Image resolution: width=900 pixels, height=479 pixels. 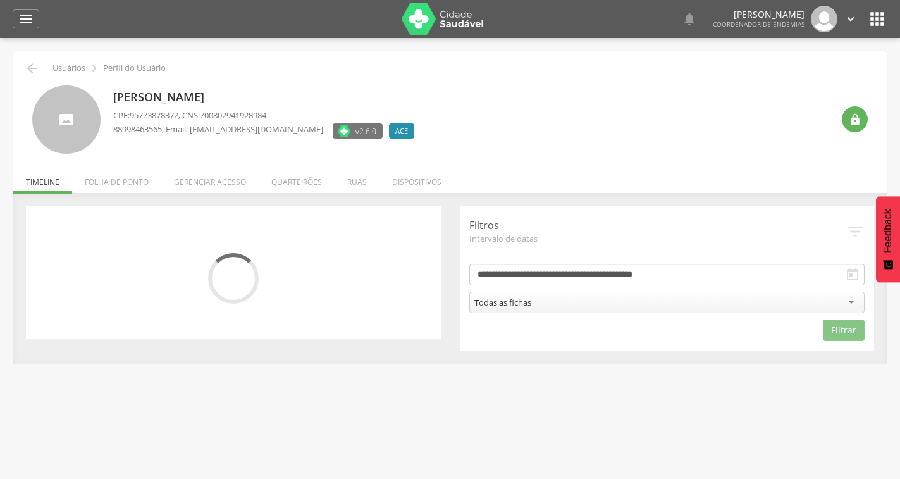 I want to click on i: Voltar, so click(x=32, y=68).